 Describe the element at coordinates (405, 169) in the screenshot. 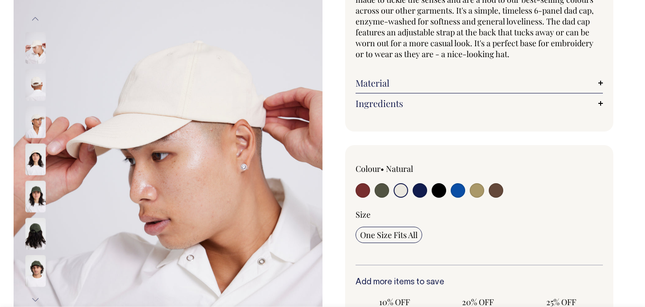

I see `div: Colour` at that location.